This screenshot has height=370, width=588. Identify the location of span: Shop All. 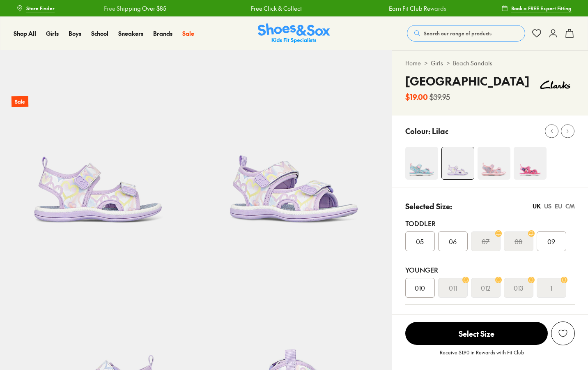
(25, 33).